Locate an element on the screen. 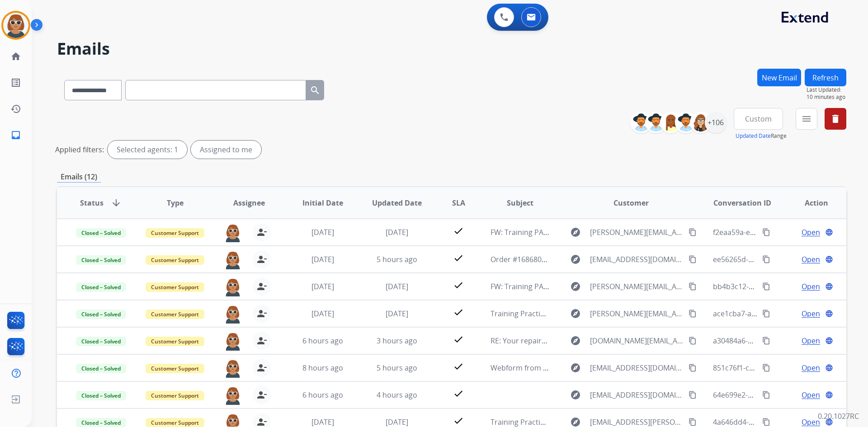  span: Conversation ID is located at coordinates (742, 203).